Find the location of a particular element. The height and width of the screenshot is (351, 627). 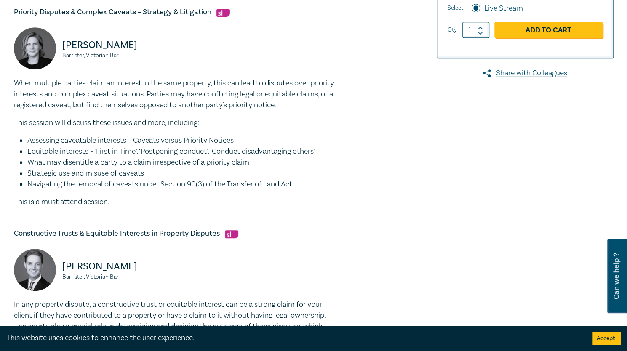

label: Qty is located at coordinates (452, 30).